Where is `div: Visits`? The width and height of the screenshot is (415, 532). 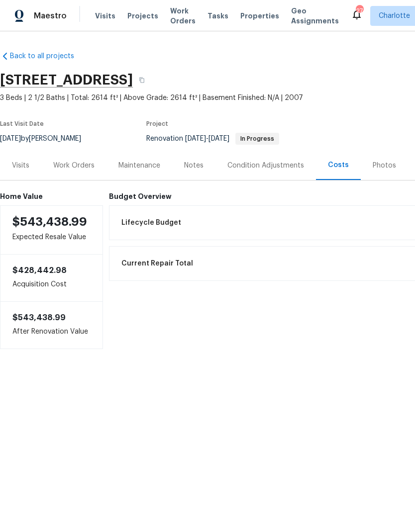 div: Visits is located at coordinates (20, 166).